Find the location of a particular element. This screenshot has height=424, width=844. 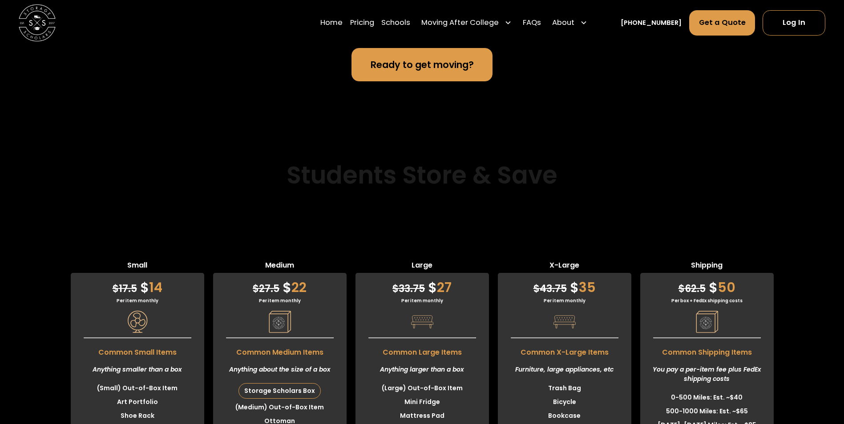

a: Schools is located at coordinates (395, 23).